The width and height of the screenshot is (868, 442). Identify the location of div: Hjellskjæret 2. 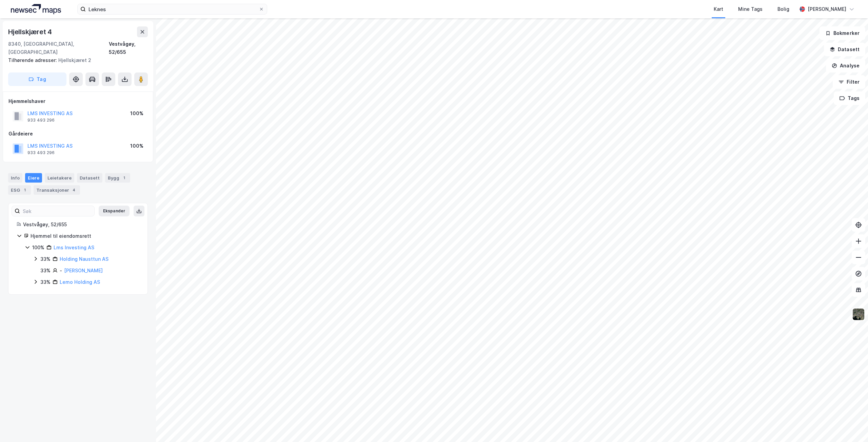
(75, 60).